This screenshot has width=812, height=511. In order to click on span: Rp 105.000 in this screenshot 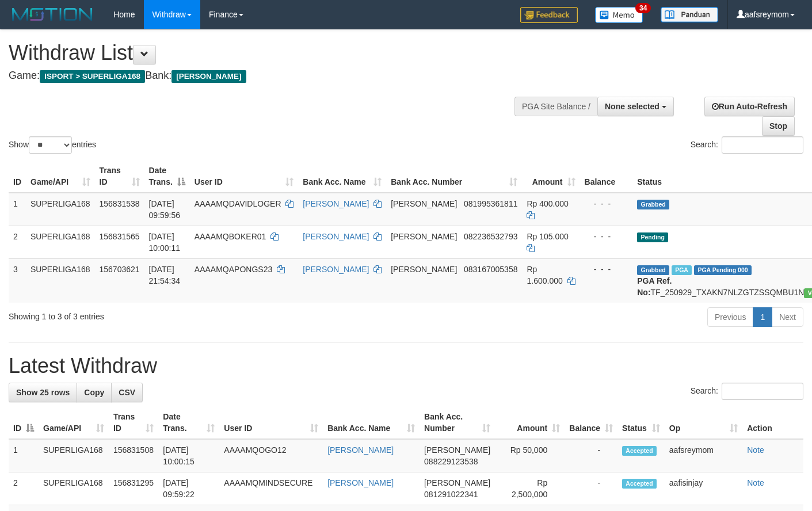, I will do `click(547, 237)`.